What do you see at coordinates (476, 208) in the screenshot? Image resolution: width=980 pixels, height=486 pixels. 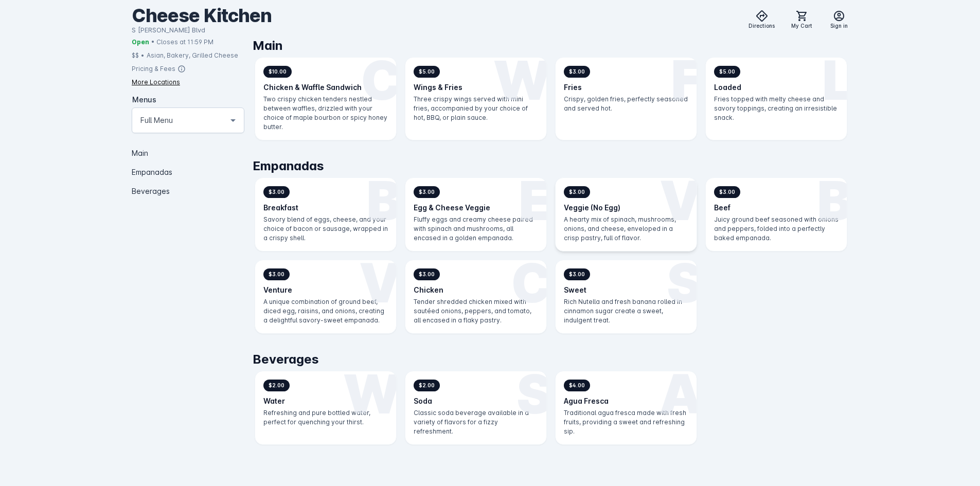 I see `h3: Egg & Cheese Veggie` at bounding box center [476, 208].